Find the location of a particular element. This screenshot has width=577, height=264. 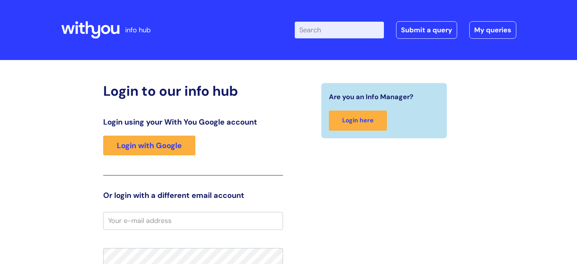

p: info hub is located at coordinates (138, 30).